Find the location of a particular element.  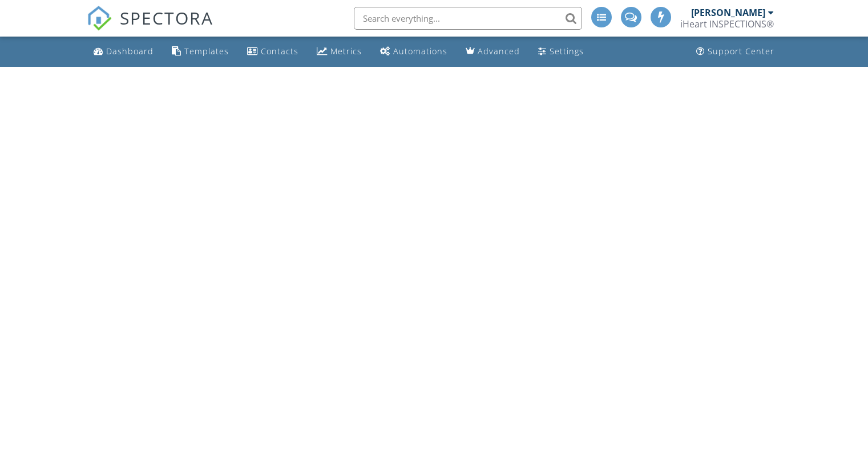

a: Automations (Basic) is located at coordinates (414, 51).